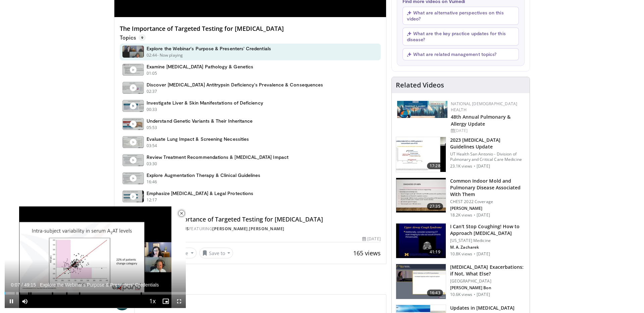  What do you see at coordinates (461, 37) in the screenshot?
I see `button: What are the key practice updates for this disease?` at bounding box center [461, 37].